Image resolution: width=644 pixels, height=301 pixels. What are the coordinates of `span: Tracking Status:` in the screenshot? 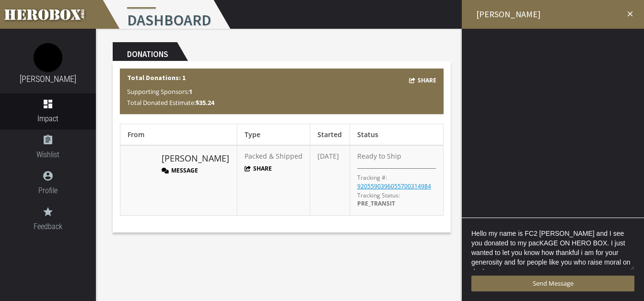 It's located at (379, 195).